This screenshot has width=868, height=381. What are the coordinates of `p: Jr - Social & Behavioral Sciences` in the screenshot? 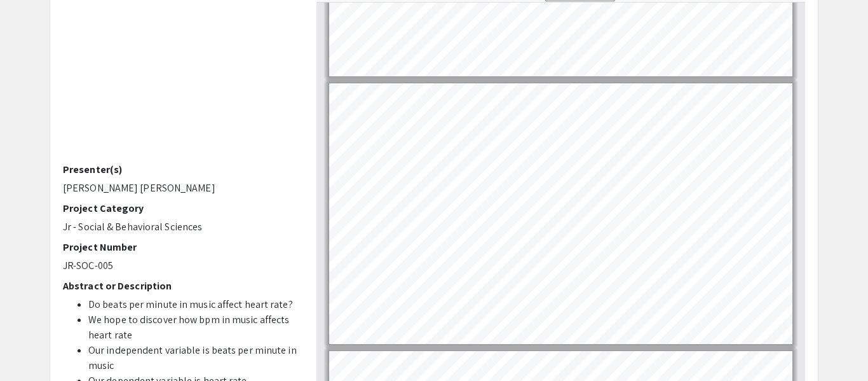 It's located at (180, 226).